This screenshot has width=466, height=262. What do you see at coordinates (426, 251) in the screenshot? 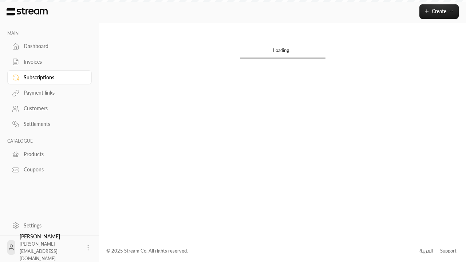
I see `div: العربية` at bounding box center [426, 251].